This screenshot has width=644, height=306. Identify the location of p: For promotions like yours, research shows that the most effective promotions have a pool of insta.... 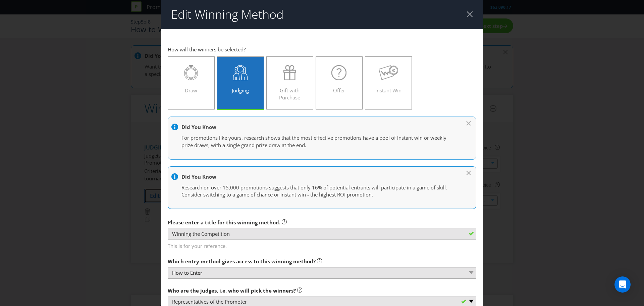
(319, 142).